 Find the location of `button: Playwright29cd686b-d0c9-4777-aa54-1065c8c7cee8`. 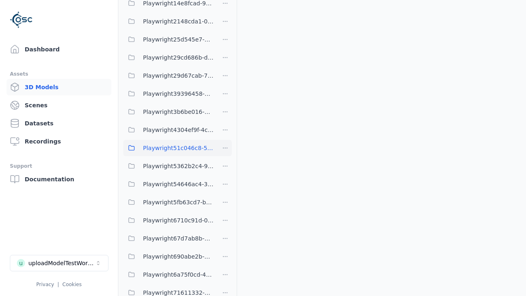

button: Playwright29cd686b-d0c9-4777-aa54-1065c8c7cee8 is located at coordinates (168, 58).